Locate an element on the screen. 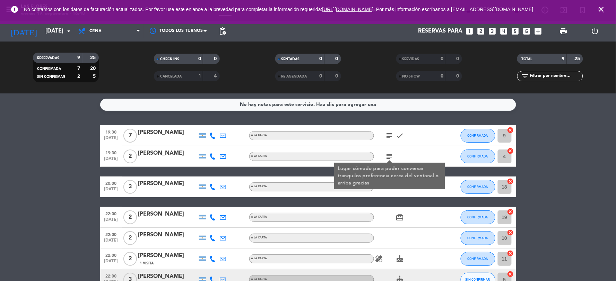 The height and width of the screenshot is (281, 616). i: card_giftcard is located at coordinates (400, 218).